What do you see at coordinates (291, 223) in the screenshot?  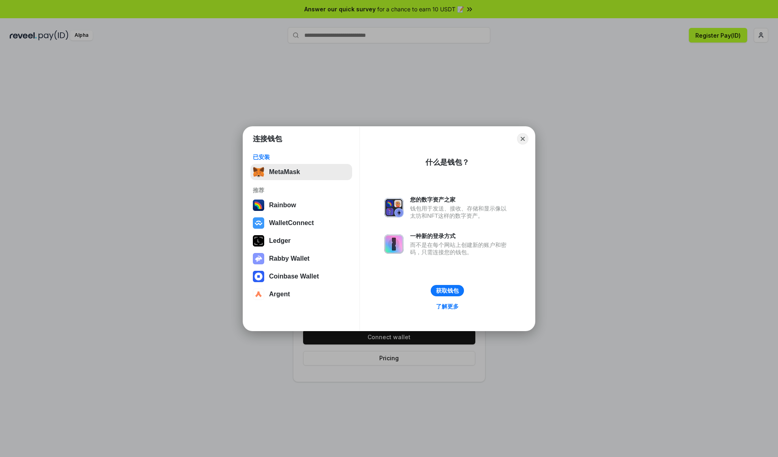 I see `div: WalletConnect` at bounding box center [291, 223].